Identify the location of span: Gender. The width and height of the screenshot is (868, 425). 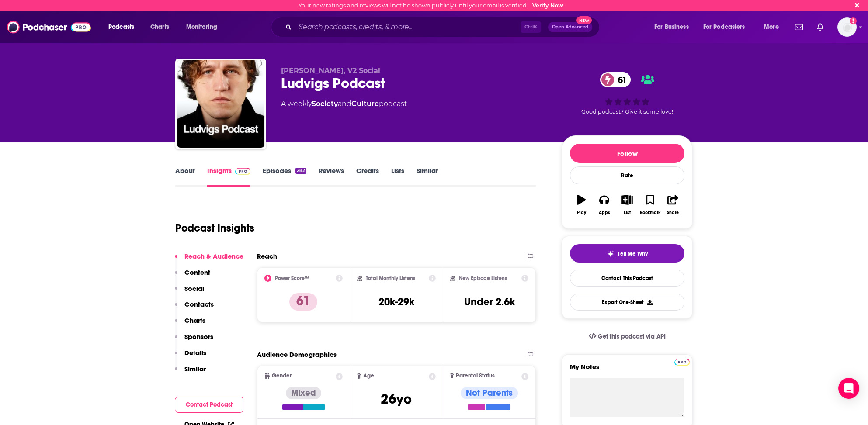
(282, 376).